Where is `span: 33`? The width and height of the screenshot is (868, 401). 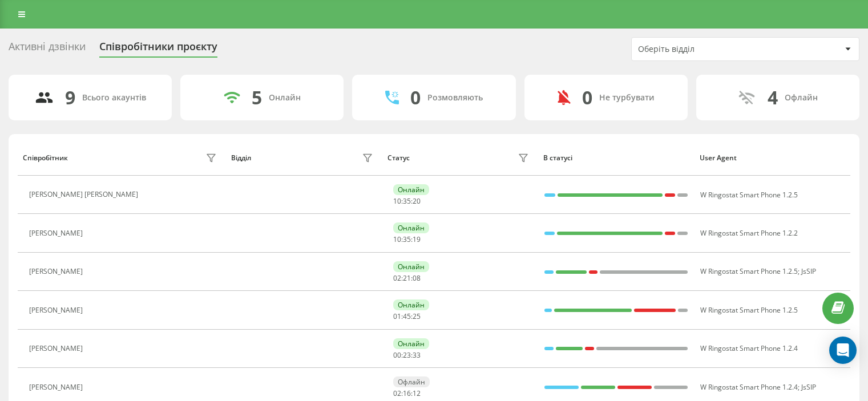 span: 33 is located at coordinates (417, 354).